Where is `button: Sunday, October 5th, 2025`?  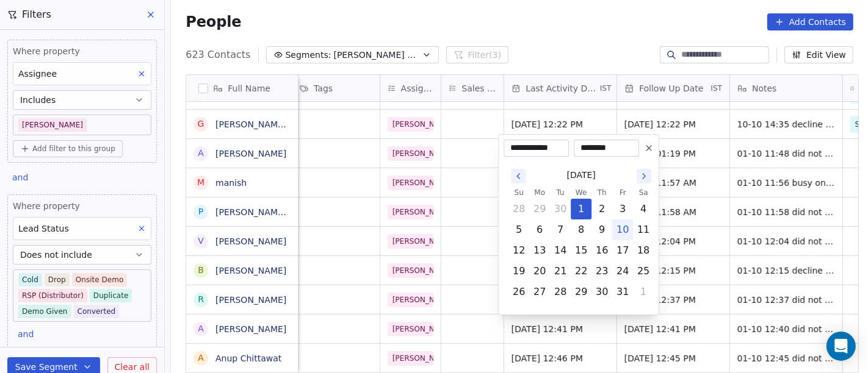 button: Sunday, October 5th, 2025 is located at coordinates (519, 230).